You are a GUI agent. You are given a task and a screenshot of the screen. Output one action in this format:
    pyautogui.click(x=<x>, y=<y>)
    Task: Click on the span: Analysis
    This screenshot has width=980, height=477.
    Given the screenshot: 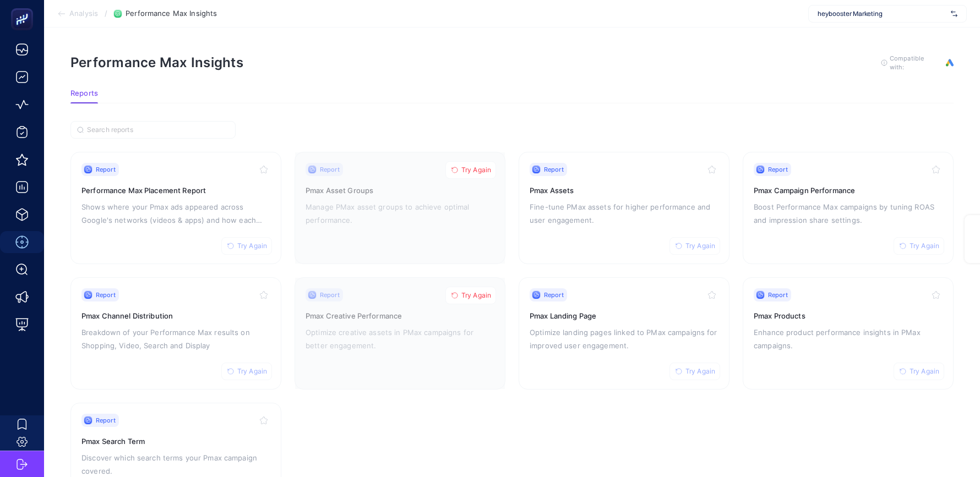 What is the action you would take?
    pyautogui.click(x=84, y=14)
    